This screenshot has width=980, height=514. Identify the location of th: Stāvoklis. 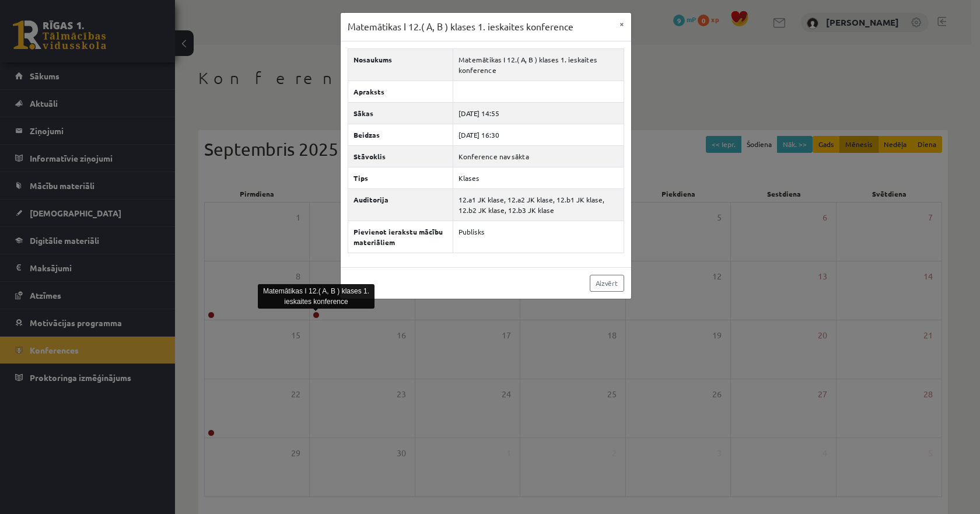
(400, 156).